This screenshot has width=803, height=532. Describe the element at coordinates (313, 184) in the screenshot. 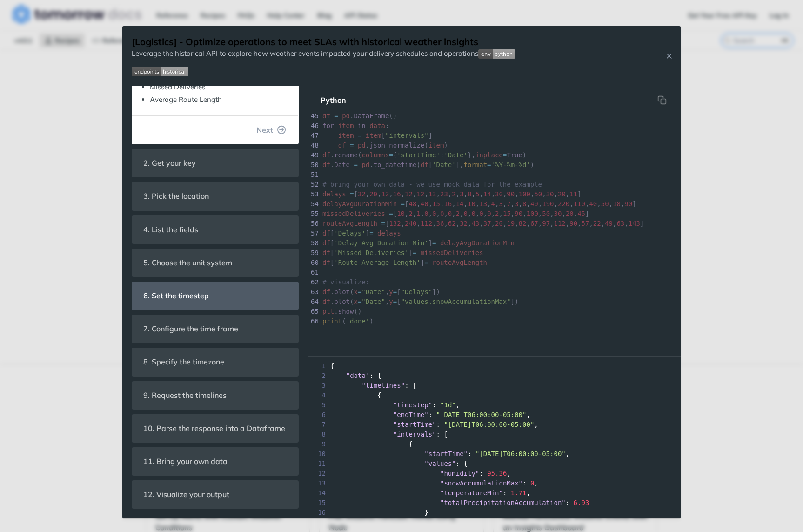

I see `div: 52` at that location.